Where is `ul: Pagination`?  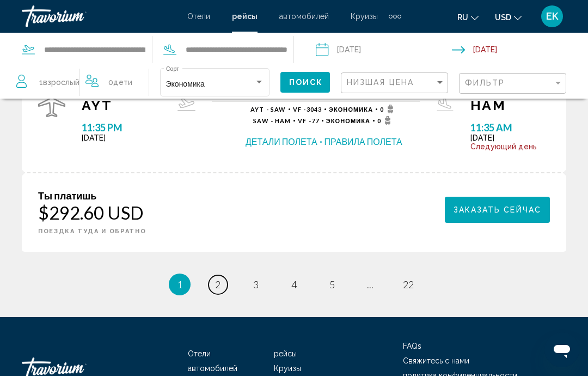 ul: Pagination is located at coordinates (294, 285).